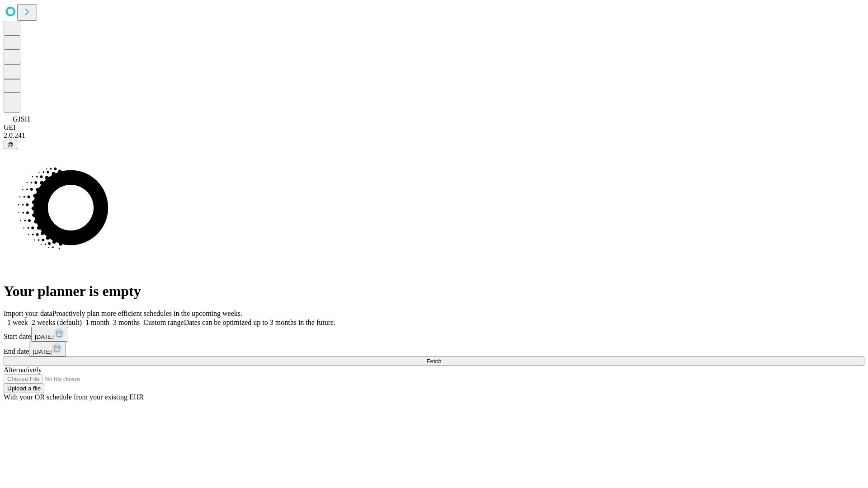 The image size is (868, 488). I want to click on button: Upload a file, so click(24, 388).